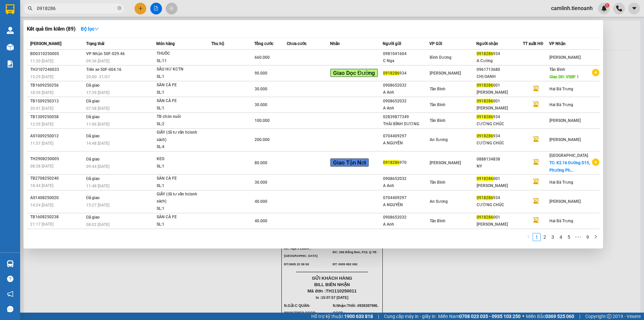  What do you see at coordinates (57, 136) in the screenshot?
I see `div: AS1009250012` at bounding box center [57, 136].